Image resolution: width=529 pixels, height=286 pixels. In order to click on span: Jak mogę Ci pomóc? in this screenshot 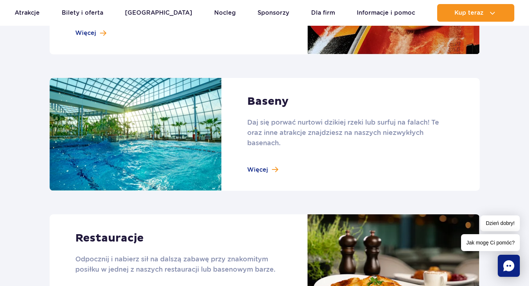, I will do `click(491, 243)`.